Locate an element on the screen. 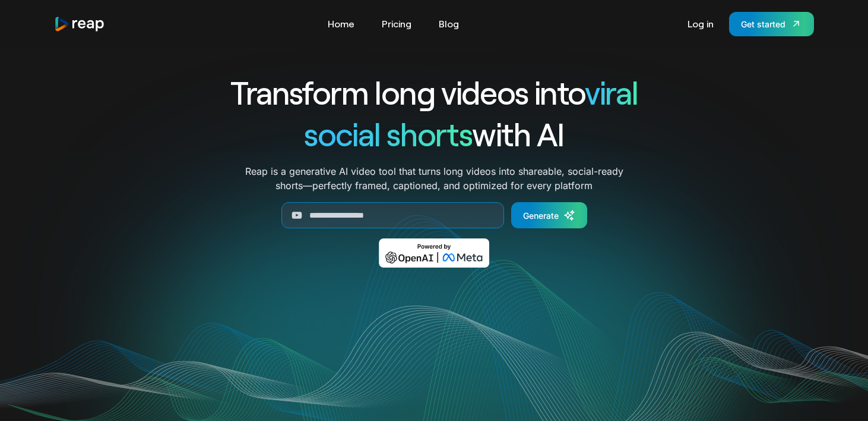 The width and height of the screenshot is (868, 421). a: Pricing is located at coordinates (397, 24).